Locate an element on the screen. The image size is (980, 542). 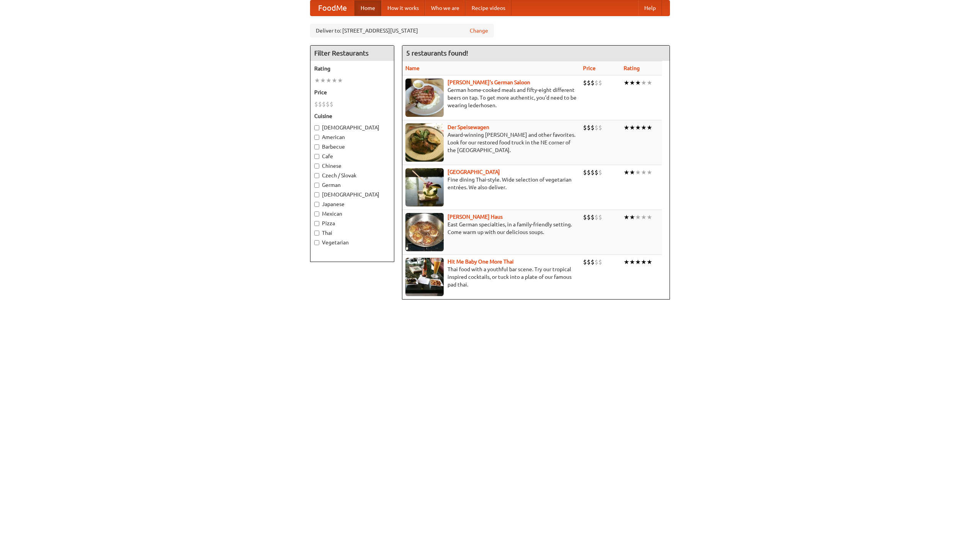
input: American is located at coordinates (316, 137).